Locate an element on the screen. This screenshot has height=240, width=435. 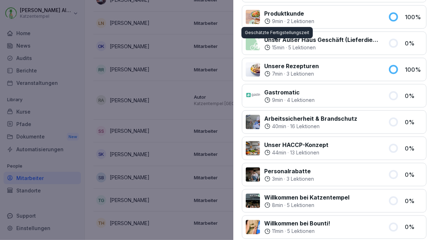
p: 3 min is located at coordinates (278, 179).